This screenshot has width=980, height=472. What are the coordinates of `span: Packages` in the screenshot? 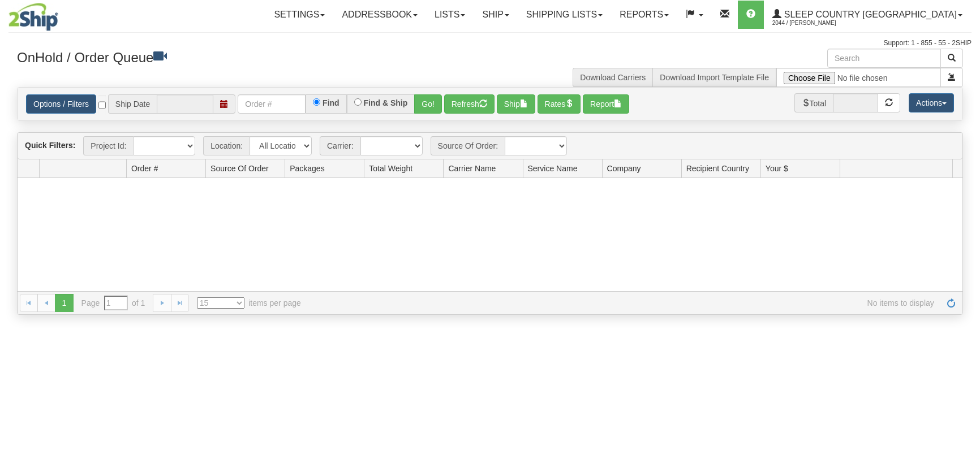 It's located at (307, 169).